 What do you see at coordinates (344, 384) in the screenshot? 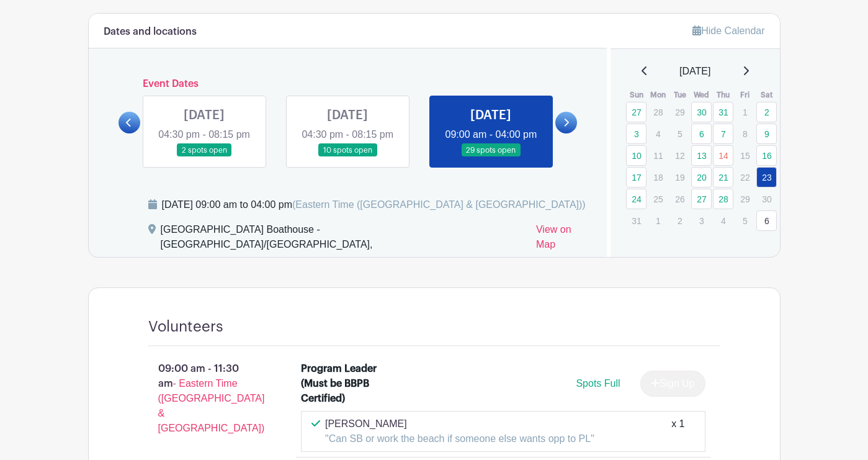
I see `div: Program Leader (Must be BBPB Certified)` at bounding box center [344, 384].